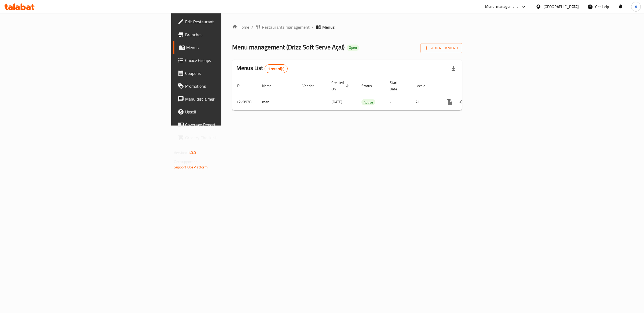  I want to click on span: Created On, so click(341, 86).